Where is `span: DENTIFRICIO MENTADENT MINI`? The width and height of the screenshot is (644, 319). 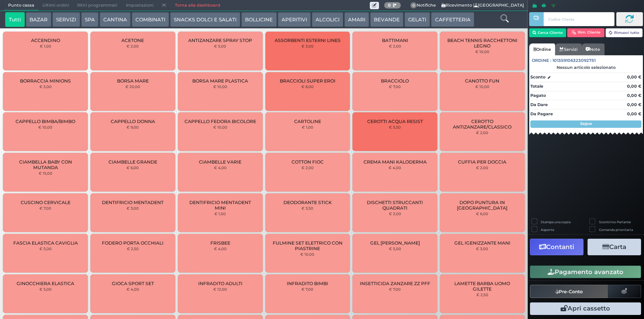 span: DENTIFRICIO MENTADENT MINI is located at coordinates (220, 205).